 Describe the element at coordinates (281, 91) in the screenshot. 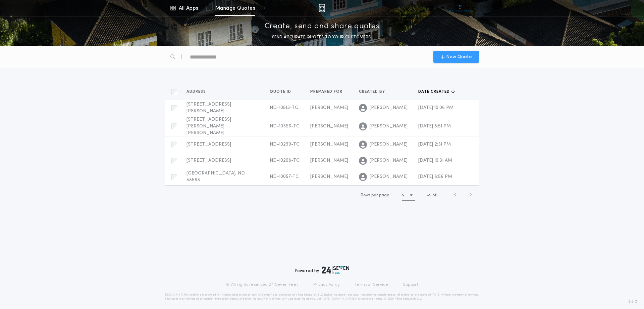

I see `span: Quote ID` at that location.